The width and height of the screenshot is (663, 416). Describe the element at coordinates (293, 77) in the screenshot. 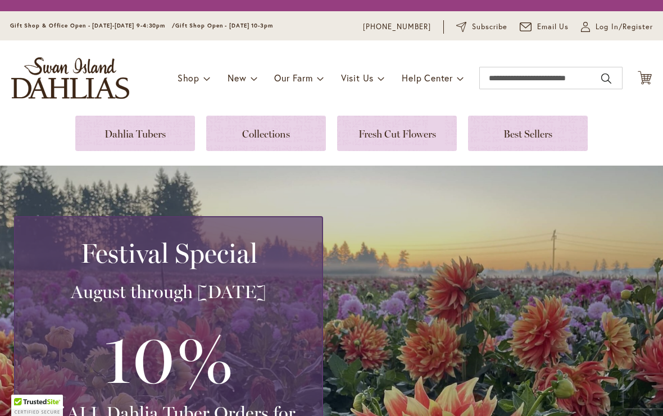

I see `span: Our Farm` at that location.